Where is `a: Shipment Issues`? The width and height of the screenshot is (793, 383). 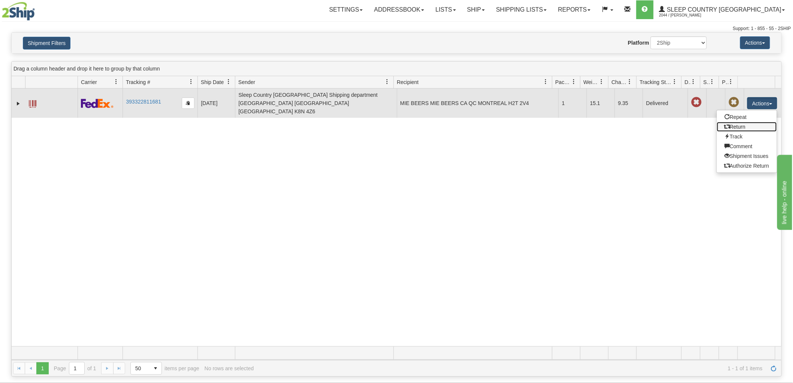
a: Shipment Issues is located at coordinates (747, 156).